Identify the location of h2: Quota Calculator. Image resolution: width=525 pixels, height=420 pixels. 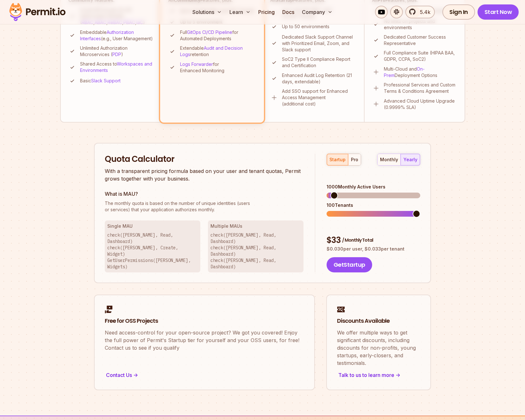
(204, 159).